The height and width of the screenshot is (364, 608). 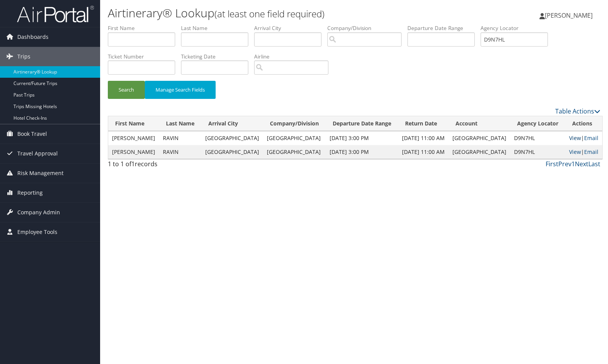 What do you see at coordinates (180, 90) in the screenshot?
I see `button: Manage Search Fields` at bounding box center [180, 90].